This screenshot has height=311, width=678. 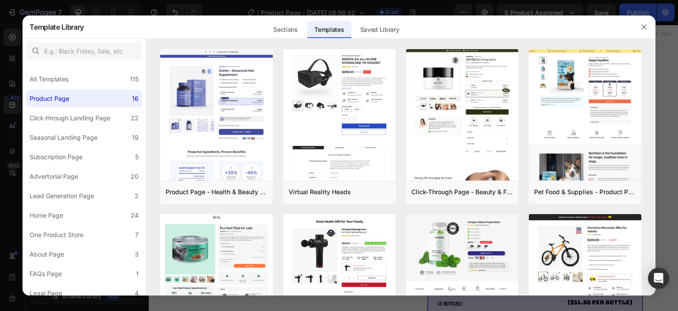 What do you see at coordinates (57, 235) in the screenshot?
I see `div: One Product Store` at bounding box center [57, 235].